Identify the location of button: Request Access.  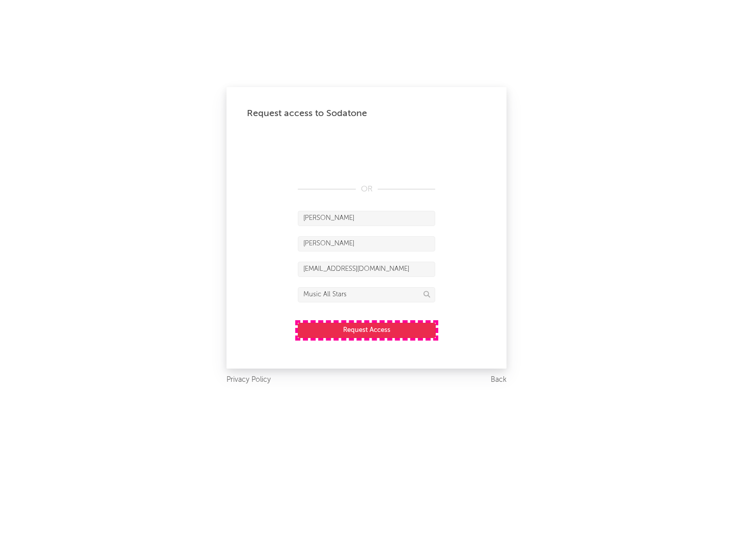
(366, 330).